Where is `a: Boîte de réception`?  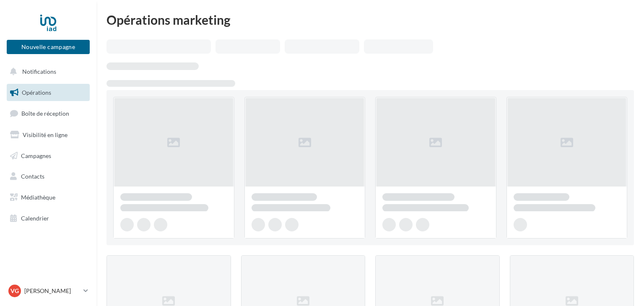
a: Boîte de réception is located at coordinates (48, 113).